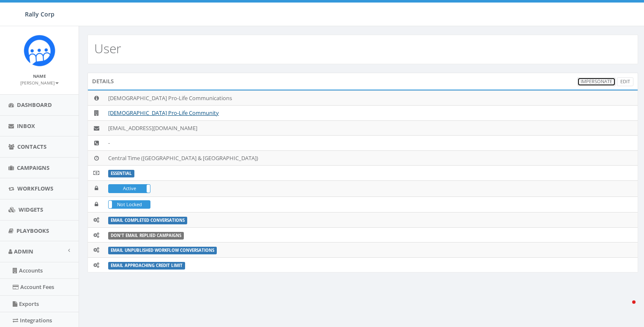 The image size is (644, 327). Describe the element at coordinates (33, 168) in the screenshot. I see `span: Campaigns` at that location.